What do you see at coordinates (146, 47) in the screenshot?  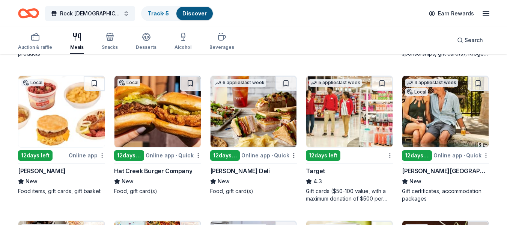 I see `div: Desserts` at bounding box center [146, 47].